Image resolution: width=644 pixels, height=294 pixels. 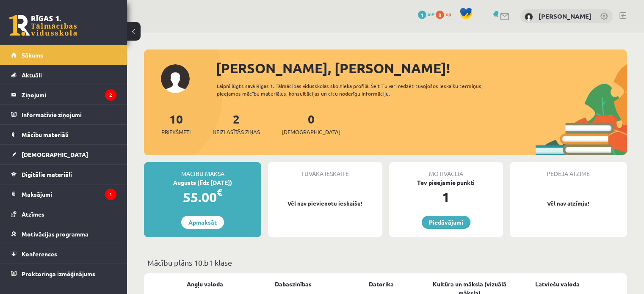 I want to click on a: Ziņojumi2, so click(x=64, y=95).